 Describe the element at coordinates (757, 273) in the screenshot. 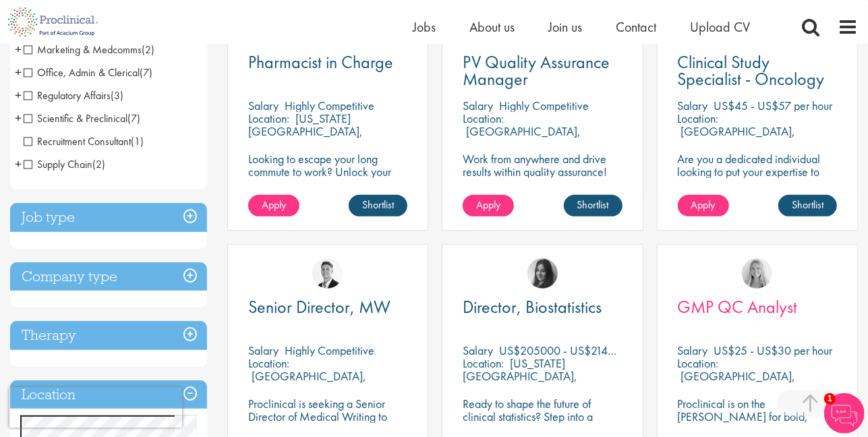

I see `img: Shannon Briggs` at that location.